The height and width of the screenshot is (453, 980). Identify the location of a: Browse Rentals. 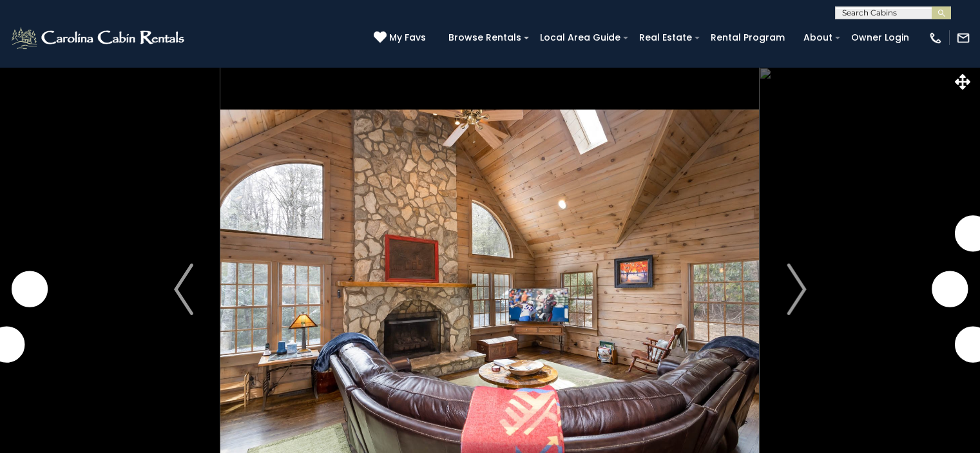
(485, 37).